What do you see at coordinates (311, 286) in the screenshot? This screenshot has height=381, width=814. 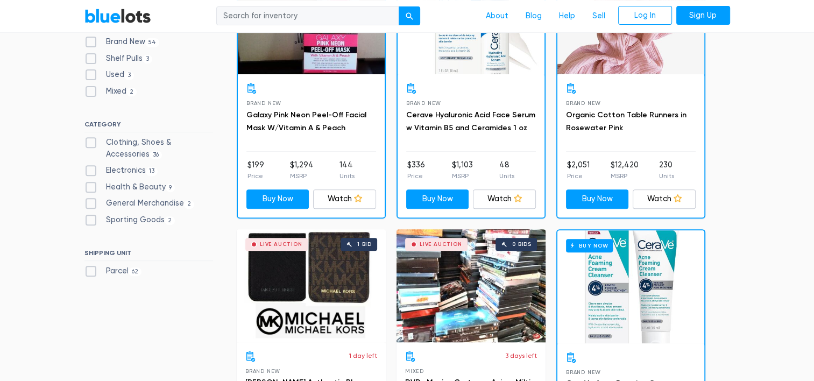 I see `a: Live Auction 1 bid` at bounding box center [311, 286].